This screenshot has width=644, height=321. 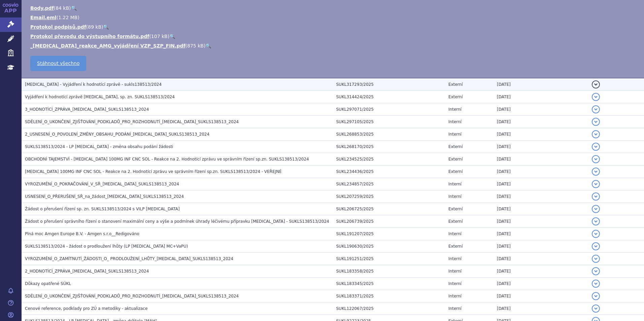 What do you see at coordinates (389, 246) in the screenshot?
I see `td: SUKL190630/2025` at bounding box center [389, 246].